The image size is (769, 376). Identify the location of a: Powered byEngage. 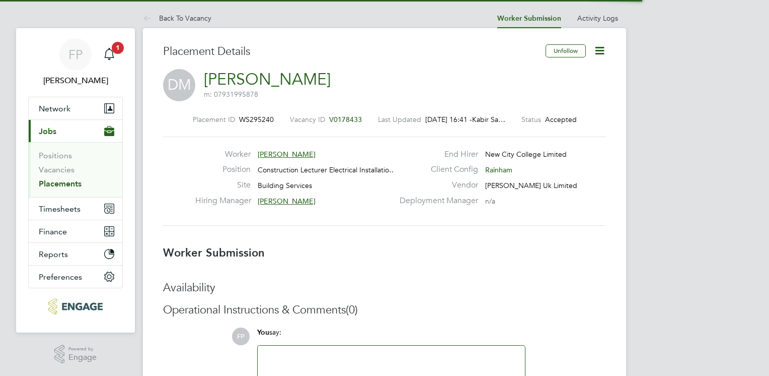
(76, 354).